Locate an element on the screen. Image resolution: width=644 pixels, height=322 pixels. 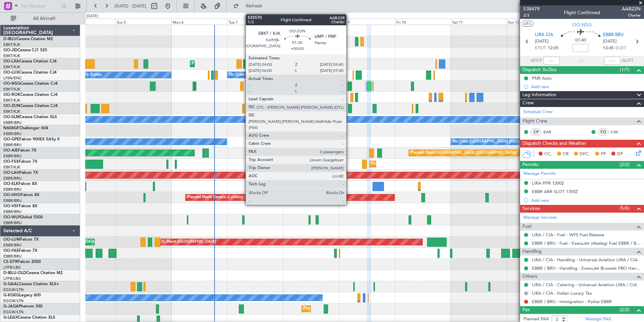
span: Dispatch To-Dos is located at coordinates (539, 69).